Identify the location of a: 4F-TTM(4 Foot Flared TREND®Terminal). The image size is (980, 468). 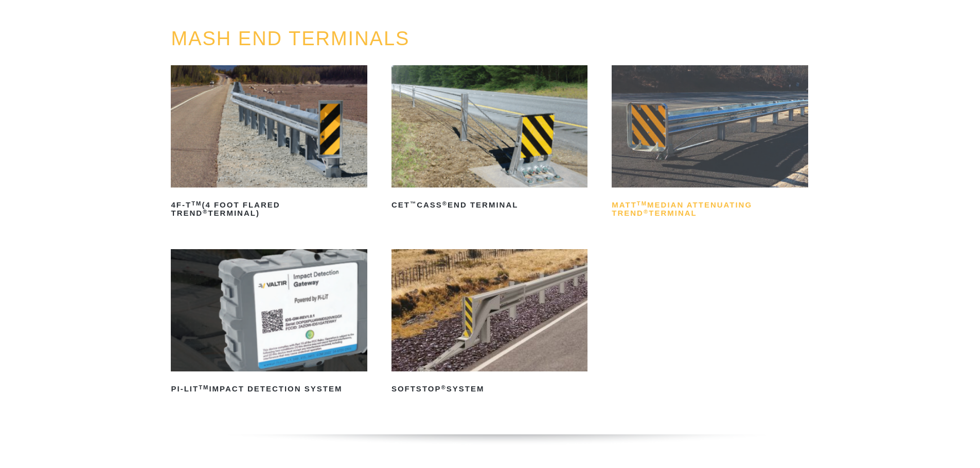
(269, 143).